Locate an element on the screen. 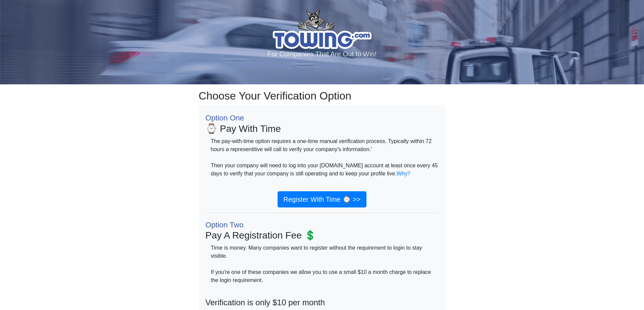  h2: Choose Your Verification Option is located at coordinates (322, 96).